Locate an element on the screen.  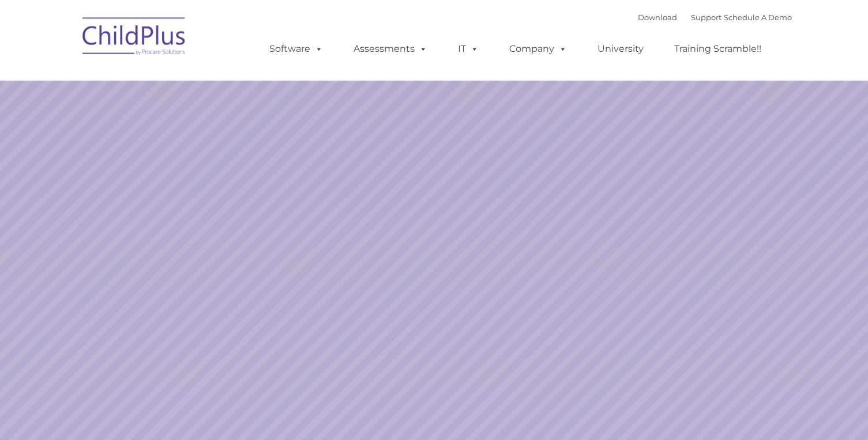
a: IT is located at coordinates (469, 49).